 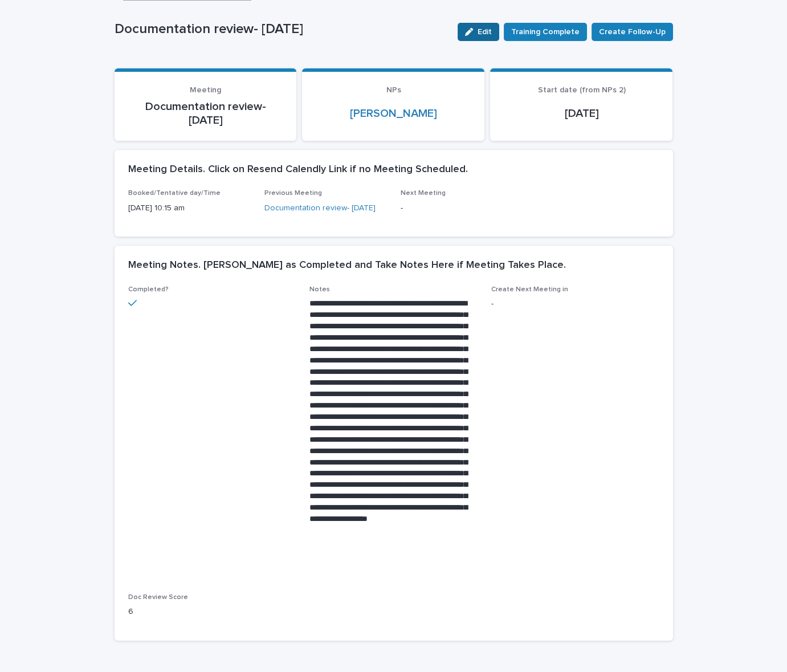 I want to click on span: Notes, so click(x=319, y=290).